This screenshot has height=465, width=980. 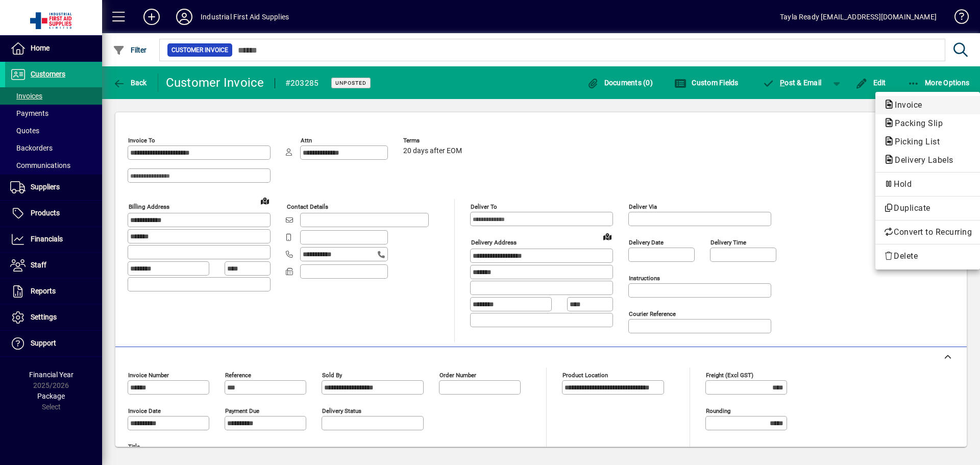 What do you see at coordinates (914, 141) in the screenshot?
I see `span: Picking List` at bounding box center [914, 141].